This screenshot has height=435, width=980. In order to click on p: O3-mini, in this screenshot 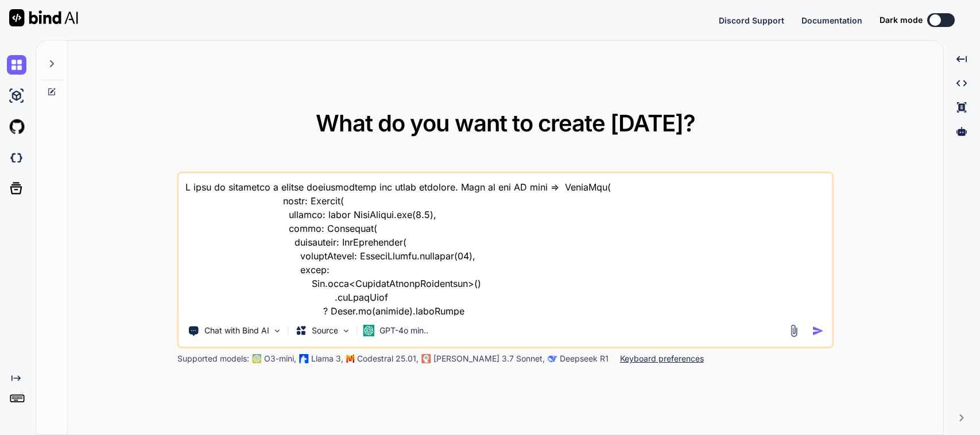, I will do `click(280, 359)`.